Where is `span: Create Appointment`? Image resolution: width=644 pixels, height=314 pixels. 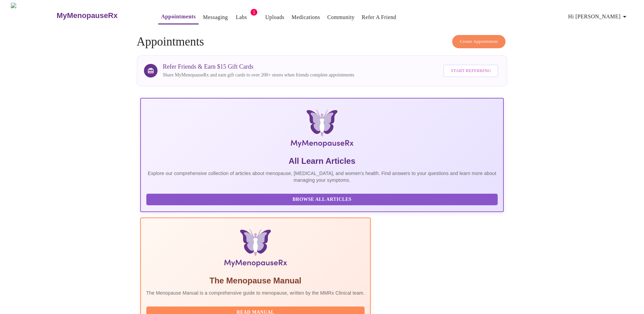
span: Create Appointment is located at coordinates (479, 41).